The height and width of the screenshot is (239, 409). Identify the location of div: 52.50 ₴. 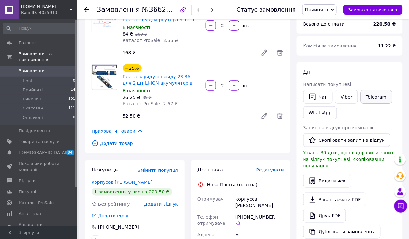
(188, 116).